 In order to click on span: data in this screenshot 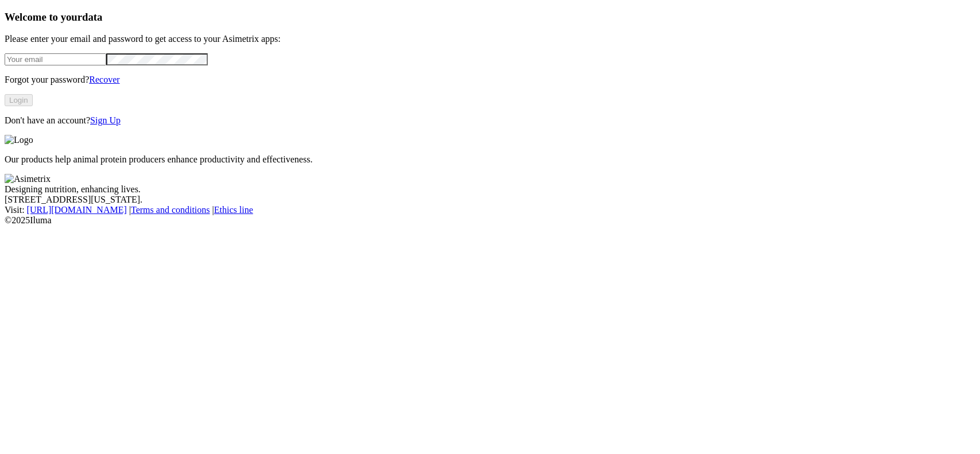, I will do `click(92, 17)`.